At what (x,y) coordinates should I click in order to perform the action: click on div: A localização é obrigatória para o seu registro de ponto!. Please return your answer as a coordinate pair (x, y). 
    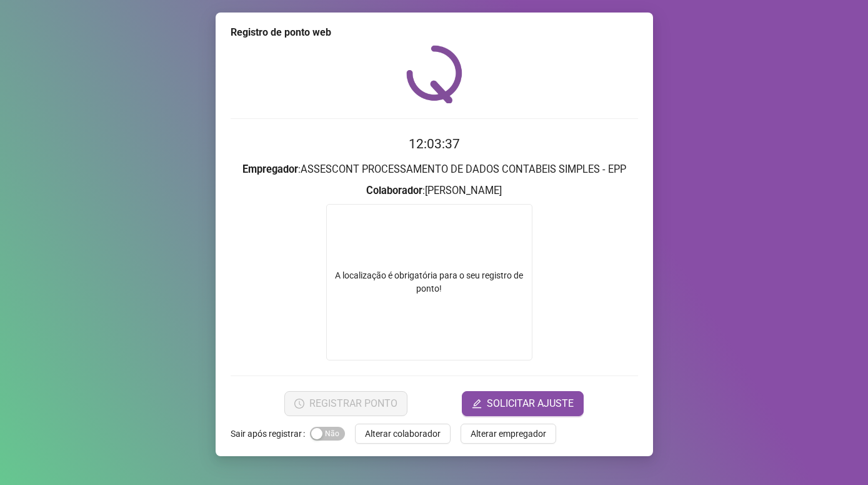
    Looking at the image, I should click on (429, 282).